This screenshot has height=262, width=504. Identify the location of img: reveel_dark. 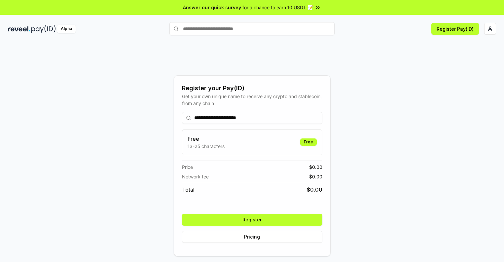
(19, 29).